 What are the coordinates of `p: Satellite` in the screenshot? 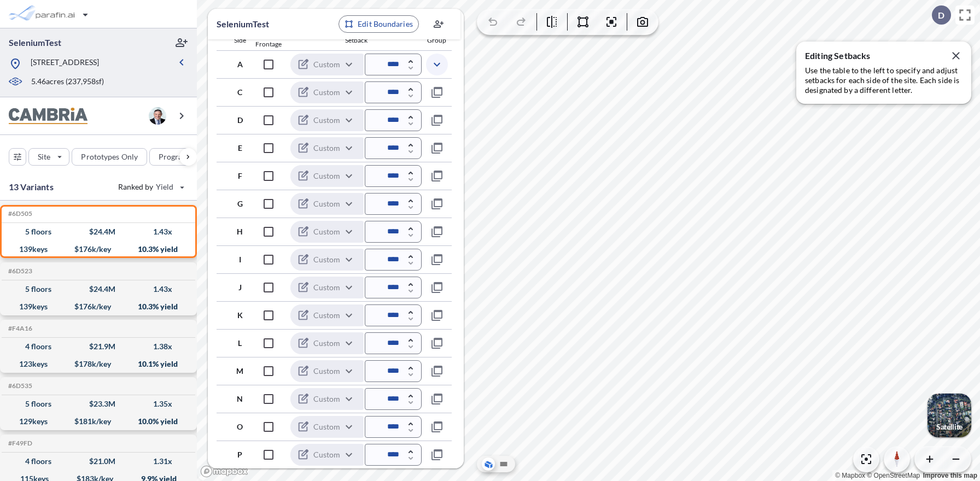 It's located at (949, 427).